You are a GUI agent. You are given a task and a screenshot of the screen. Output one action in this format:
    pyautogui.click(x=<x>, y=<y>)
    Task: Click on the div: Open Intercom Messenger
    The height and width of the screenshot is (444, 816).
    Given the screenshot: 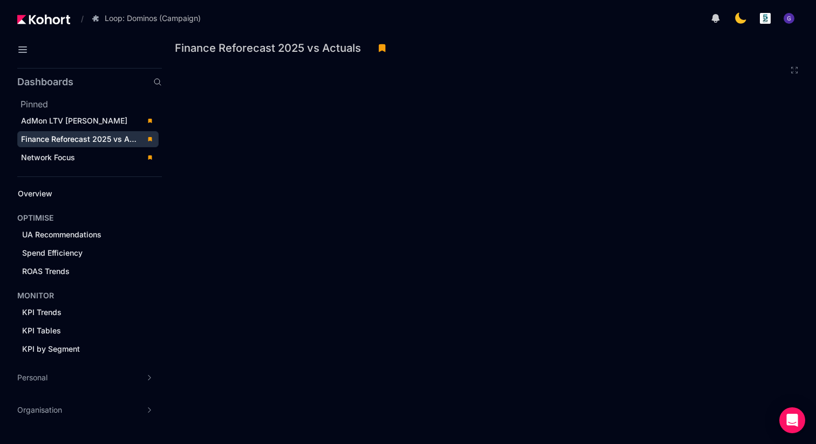 What is the action you would take?
    pyautogui.click(x=792, y=420)
    